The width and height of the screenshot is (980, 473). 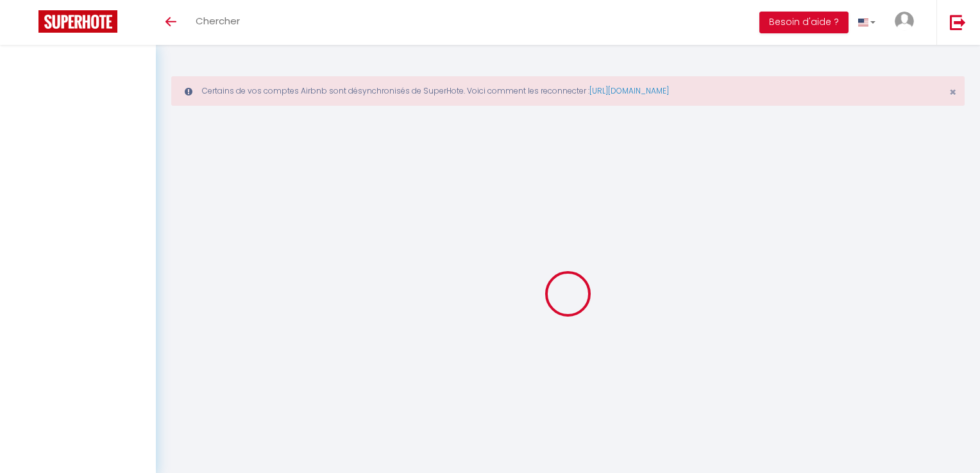 I want to click on div: Certains de vos comptes Airbnb sont désynchronisés de SuperHote. Voici comment les reconnecter :, so click(x=568, y=91).